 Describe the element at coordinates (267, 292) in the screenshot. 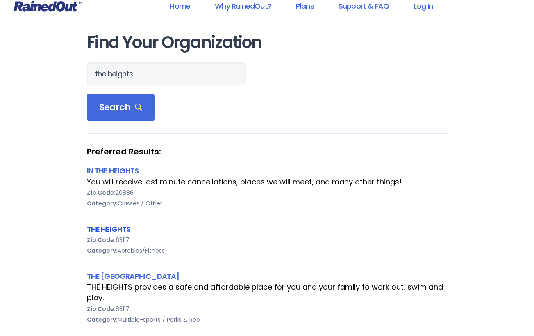

I see `div: THE HEIGHTS provides a safe and affordable place for you and your family to work out, swim and play.` at that location.